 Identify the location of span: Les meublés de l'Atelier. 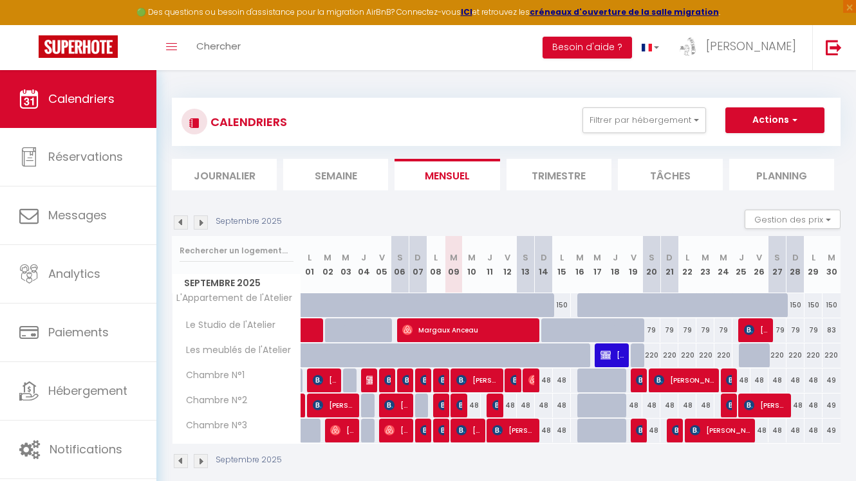
(234, 351).